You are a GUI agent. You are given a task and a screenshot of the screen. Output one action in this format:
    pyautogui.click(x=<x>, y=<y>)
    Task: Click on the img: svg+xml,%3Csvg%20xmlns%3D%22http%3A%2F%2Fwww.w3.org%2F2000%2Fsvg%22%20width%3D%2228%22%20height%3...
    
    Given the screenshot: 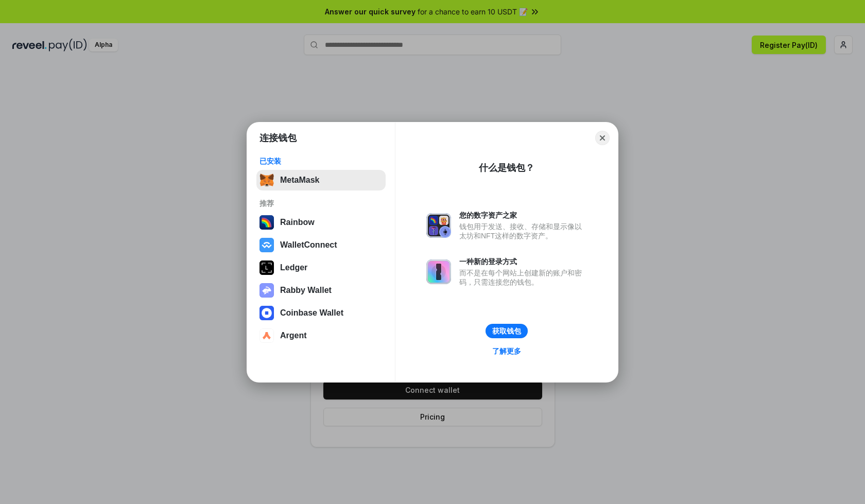 What is the action you would take?
    pyautogui.click(x=267, y=267)
    